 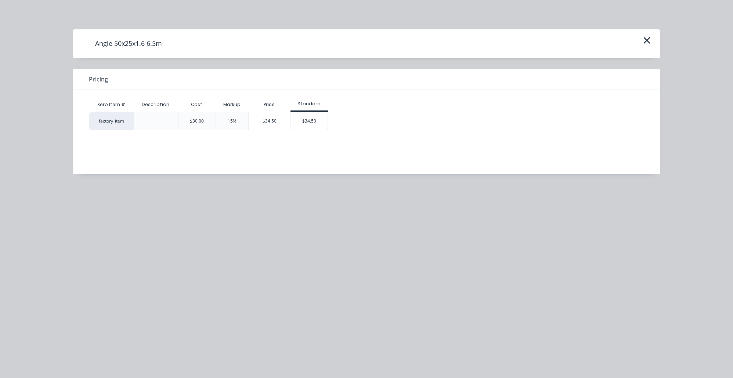 I want to click on div: Standard, so click(x=309, y=104).